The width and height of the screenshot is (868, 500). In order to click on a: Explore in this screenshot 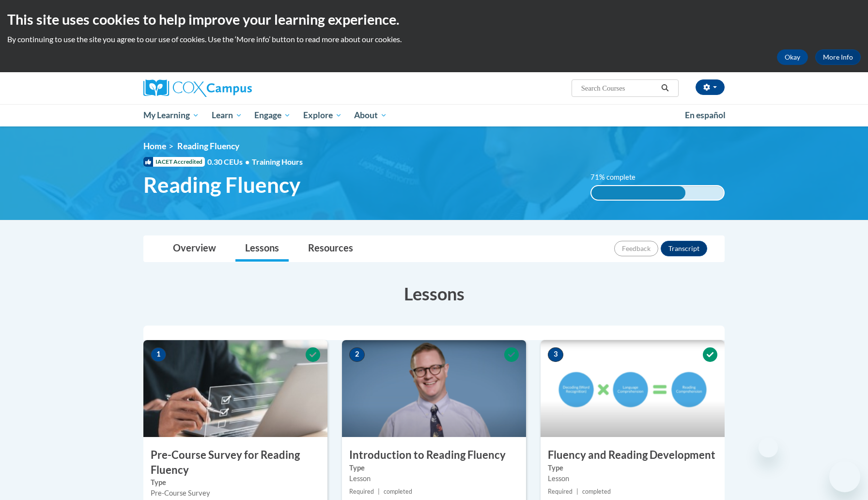, I will do `click(323, 115)`.